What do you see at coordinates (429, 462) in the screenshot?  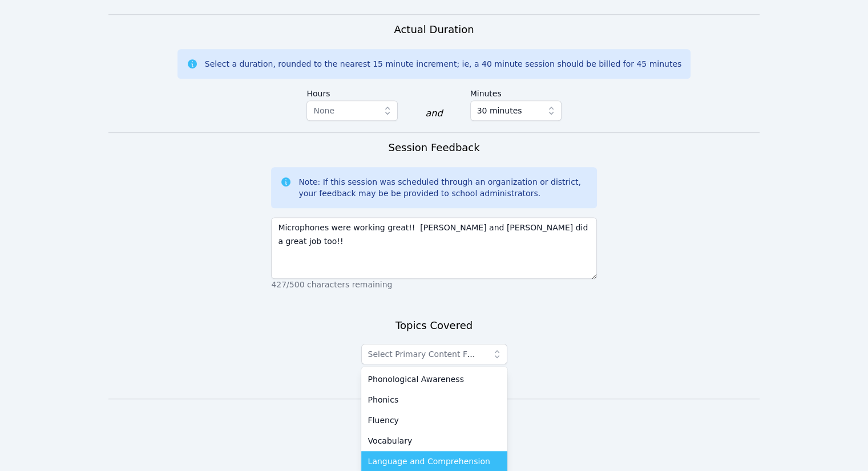 I see `span: Language and Comprehension` at bounding box center [429, 462].